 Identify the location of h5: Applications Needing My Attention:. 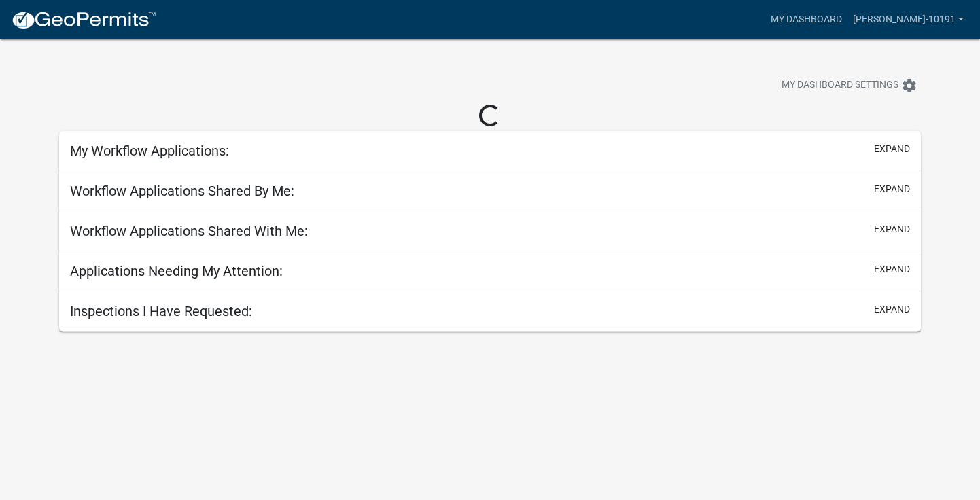
(176, 271).